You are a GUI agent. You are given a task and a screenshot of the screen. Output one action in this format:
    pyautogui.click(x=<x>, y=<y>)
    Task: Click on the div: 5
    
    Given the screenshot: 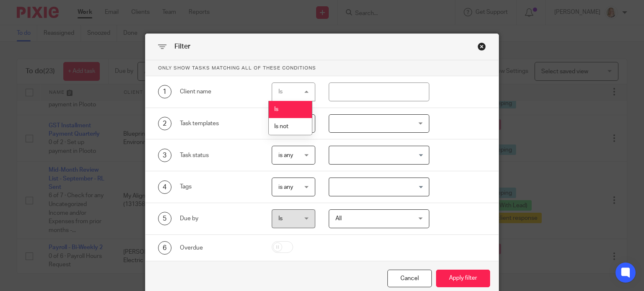 What is the action you would take?
    pyautogui.click(x=164, y=218)
    